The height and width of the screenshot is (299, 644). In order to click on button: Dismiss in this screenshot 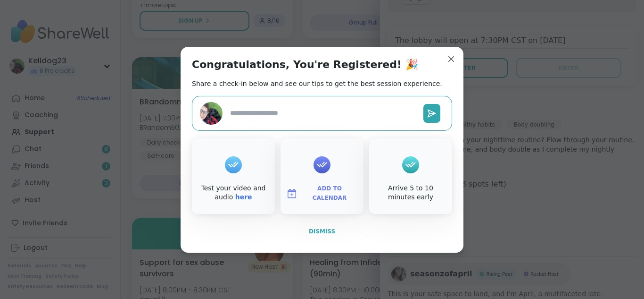, I will do `click(322, 231)`.